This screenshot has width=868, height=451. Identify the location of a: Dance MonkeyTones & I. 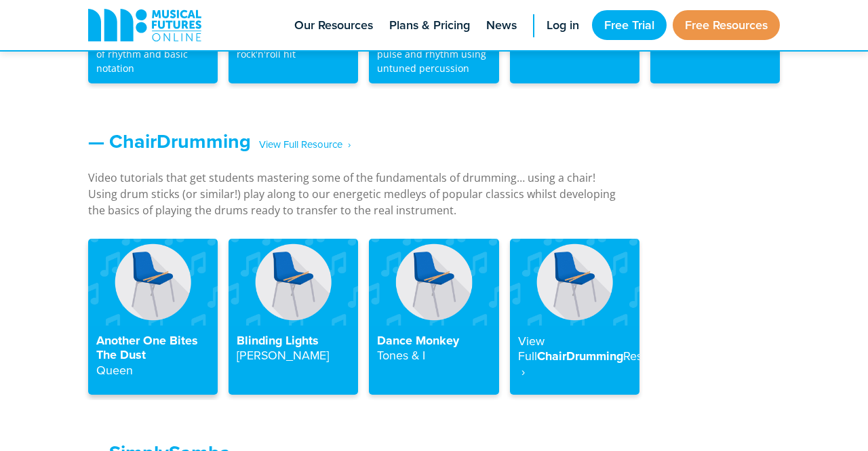
(434, 317).